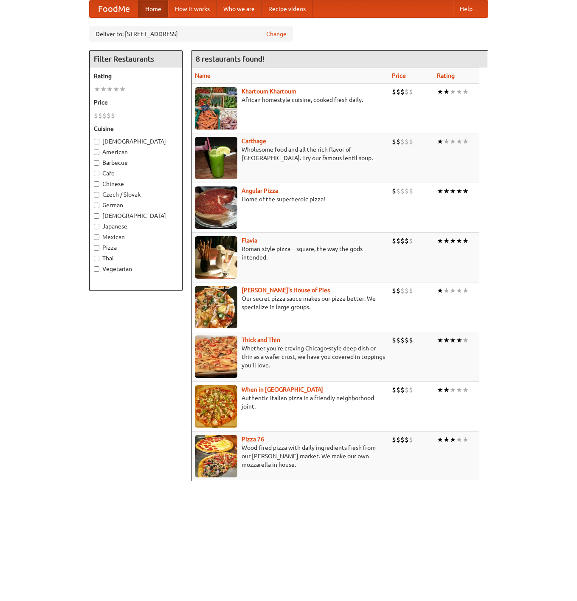 The height and width of the screenshot is (601, 577). Describe the element at coordinates (290, 253) in the screenshot. I see `p: Roman-style pizza -- square, the way the gods intended.` at that location.